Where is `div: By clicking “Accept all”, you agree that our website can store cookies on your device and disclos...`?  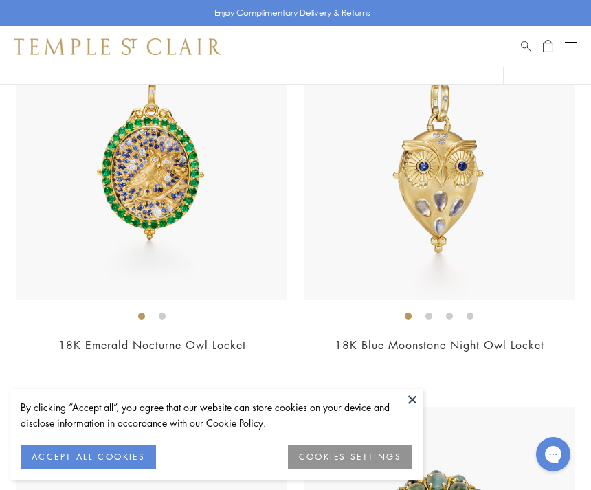 div: By clicking “Accept all”, you agree that our website can store cookies on your device and disclos... is located at coordinates (217, 415).